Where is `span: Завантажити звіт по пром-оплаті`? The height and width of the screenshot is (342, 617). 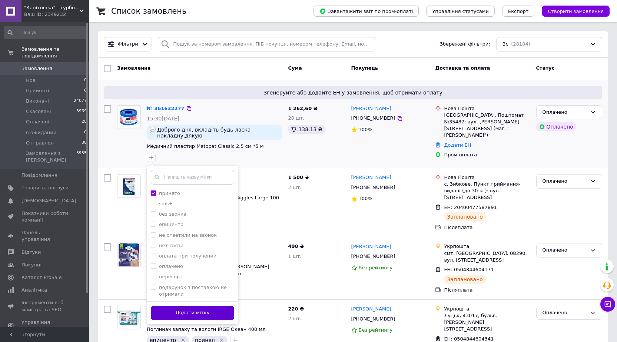 span: Завантажити звіт по пром-оплаті is located at coordinates (366, 11).